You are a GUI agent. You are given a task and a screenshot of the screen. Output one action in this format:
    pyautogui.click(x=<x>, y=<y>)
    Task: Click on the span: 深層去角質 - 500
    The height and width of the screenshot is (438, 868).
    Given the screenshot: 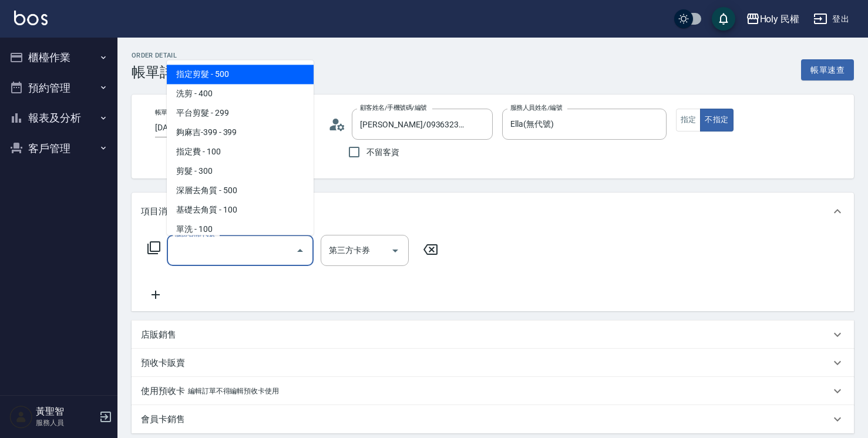 What is the action you would take?
    pyautogui.click(x=240, y=190)
    